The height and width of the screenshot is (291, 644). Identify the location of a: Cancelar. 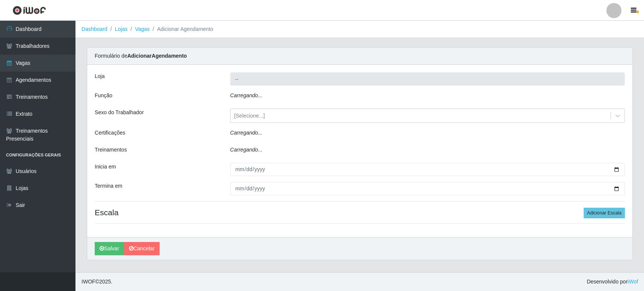
(142, 248).